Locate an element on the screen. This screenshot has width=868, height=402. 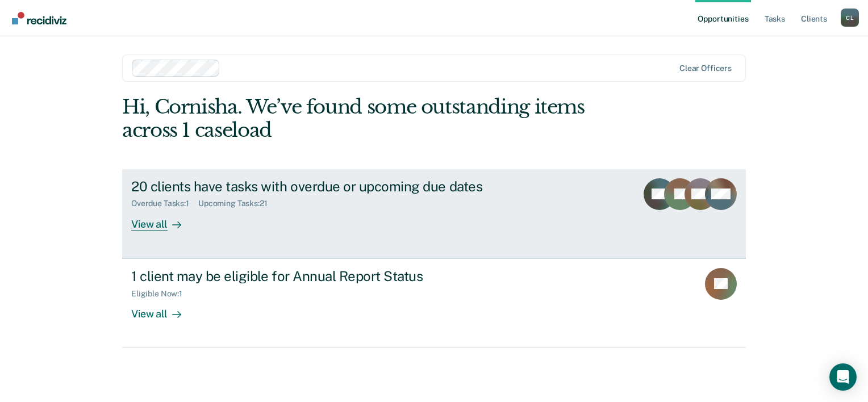
div: Clear officers is located at coordinates (705, 68).